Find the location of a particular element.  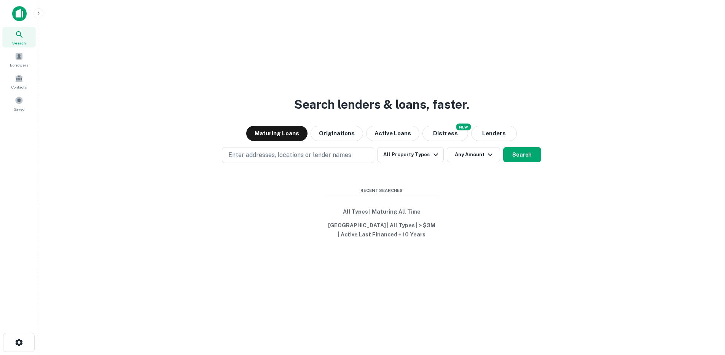

h3: Search lenders & loans, faster. is located at coordinates (382, 105).